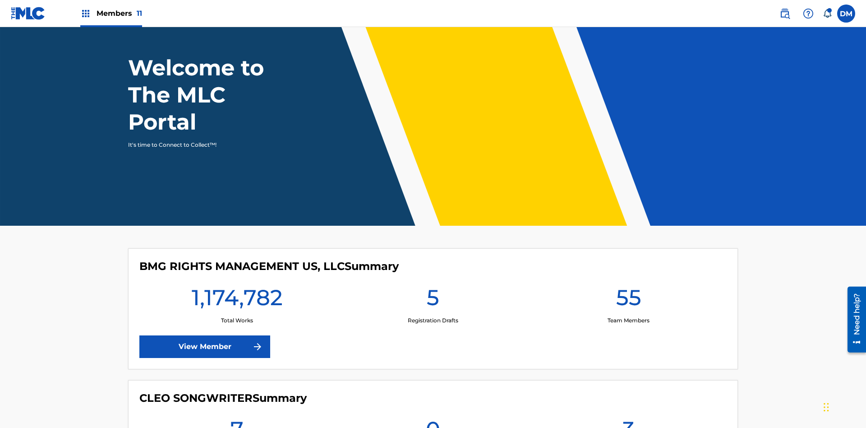 The height and width of the screenshot is (428, 866). I want to click on div: Help, so click(808, 14).